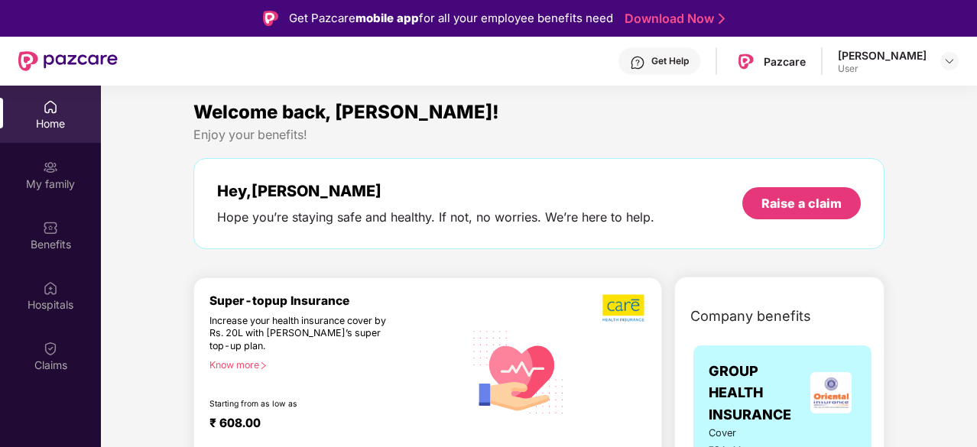  Describe the element at coordinates (949, 61) in the screenshot. I see `img: svg+xml;base64,PHN2ZyBpZD0iRHJvcGRvd24tMzJ4MzIiIHhtbG5zPSJodHRwOi8vd3d3LnczLm9yZy8yMDAwL3N2ZyIgd2...` at that location.